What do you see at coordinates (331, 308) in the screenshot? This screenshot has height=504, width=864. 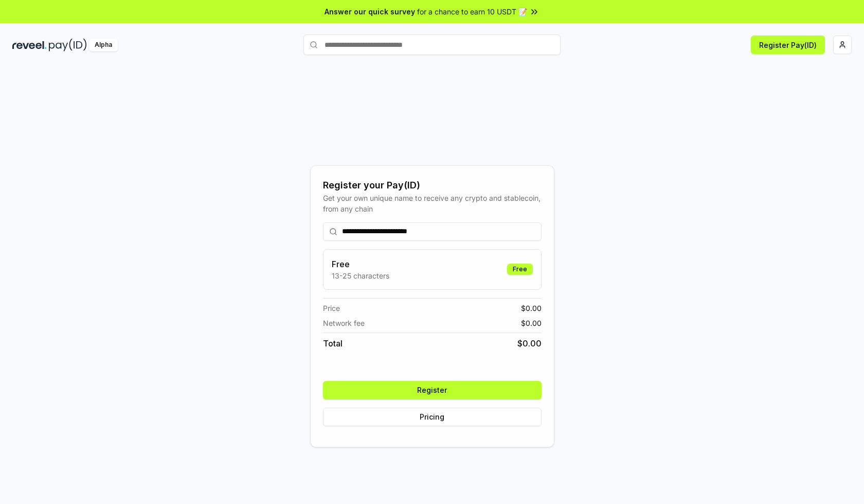 I see `span: Price` at bounding box center [331, 308].